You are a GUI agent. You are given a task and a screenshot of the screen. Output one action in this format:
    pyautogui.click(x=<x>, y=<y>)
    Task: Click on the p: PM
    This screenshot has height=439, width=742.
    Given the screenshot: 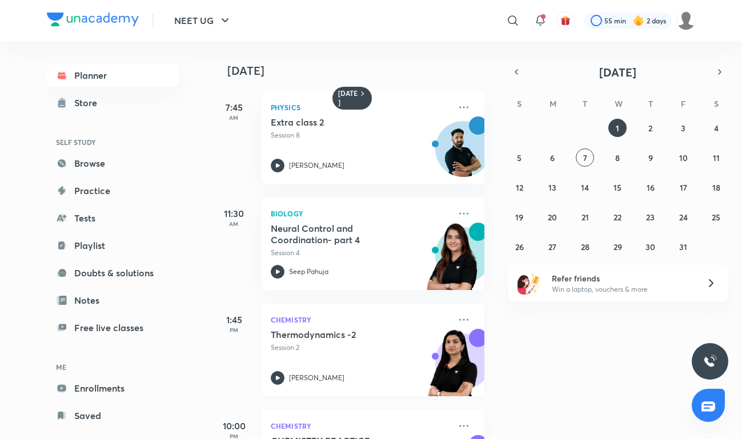 What is the action you would take?
    pyautogui.click(x=234, y=330)
    